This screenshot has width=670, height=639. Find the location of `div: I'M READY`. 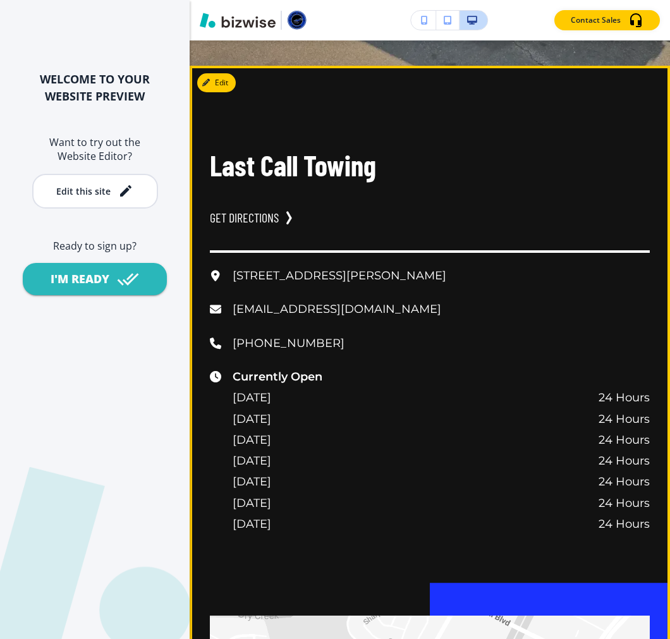

div: I'M READY is located at coordinates (80, 279).